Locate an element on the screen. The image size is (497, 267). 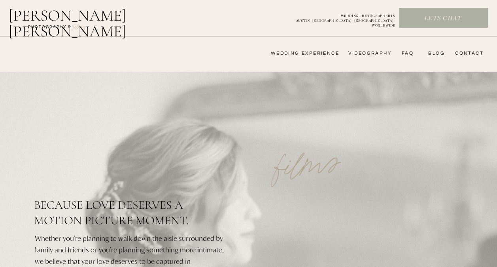
a: FILMs is located at coordinates (79, 26).